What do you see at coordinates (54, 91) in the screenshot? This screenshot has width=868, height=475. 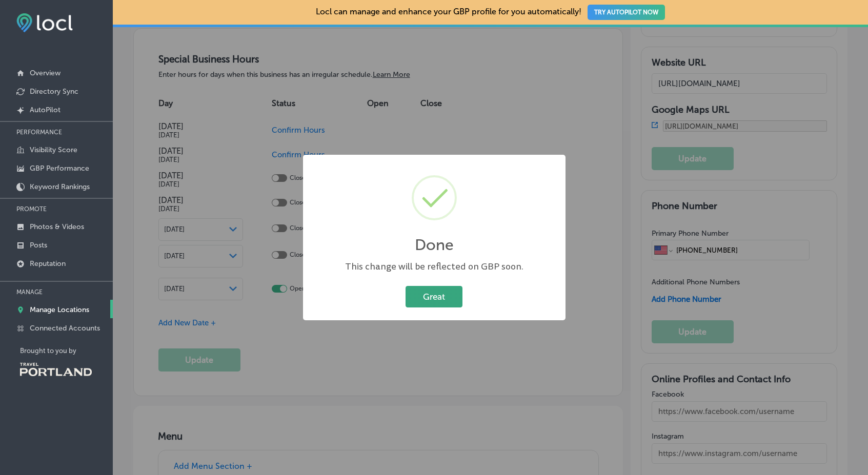 I see `p: Directory Sync` at bounding box center [54, 91].